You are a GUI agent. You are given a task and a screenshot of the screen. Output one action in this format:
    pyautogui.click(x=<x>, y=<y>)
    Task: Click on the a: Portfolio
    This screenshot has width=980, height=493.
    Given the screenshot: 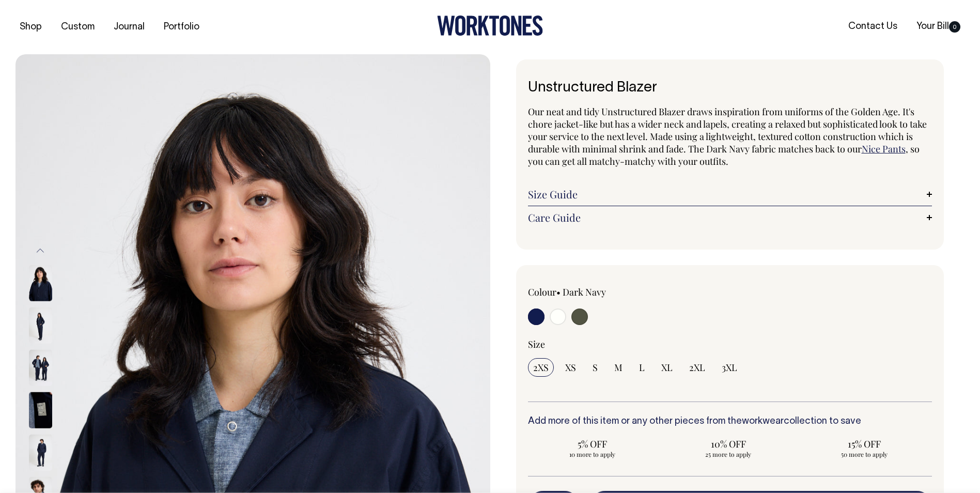 What is the action you would take?
    pyautogui.click(x=181, y=27)
    